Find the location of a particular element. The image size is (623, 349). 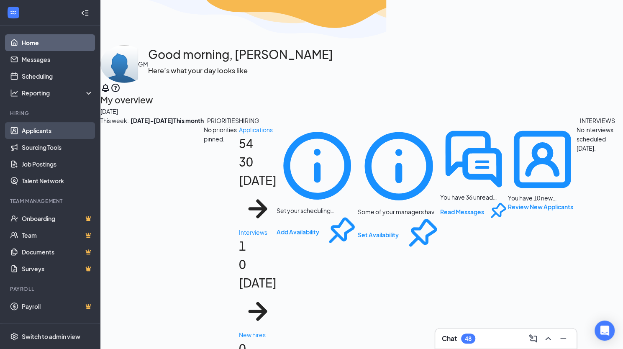

svg: Notifications is located at coordinates (105, 88).